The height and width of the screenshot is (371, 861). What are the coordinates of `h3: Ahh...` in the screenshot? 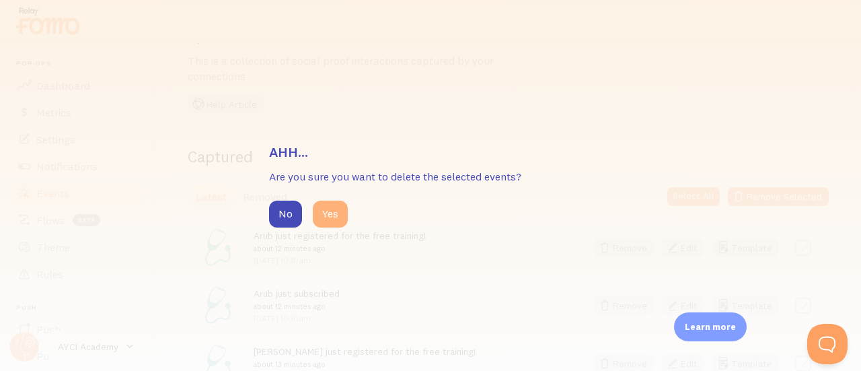 It's located at (431, 152).